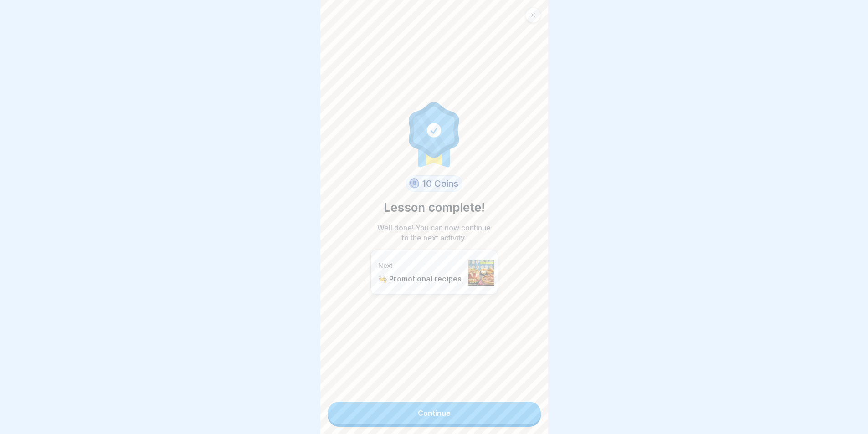 Image resolution: width=868 pixels, height=434 pixels. Describe the element at coordinates (421, 279) in the screenshot. I see `p: 🧑‍🍳 Promotional recipes` at that location.